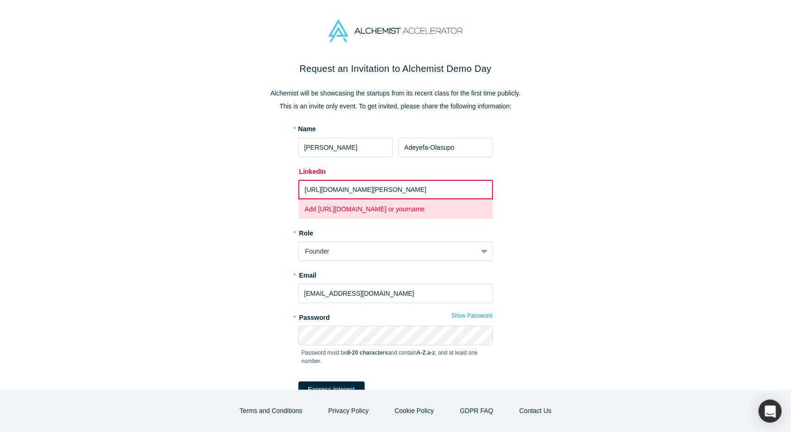  I want to click on strong: a-z, so click(431, 353).